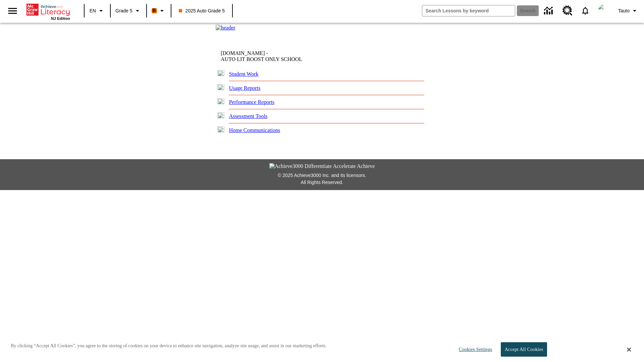 The width and height of the screenshot is (644, 362). What do you see at coordinates (628, 11) in the screenshot?
I see `button: Profile/Settings` at bounding box center [628, 11].